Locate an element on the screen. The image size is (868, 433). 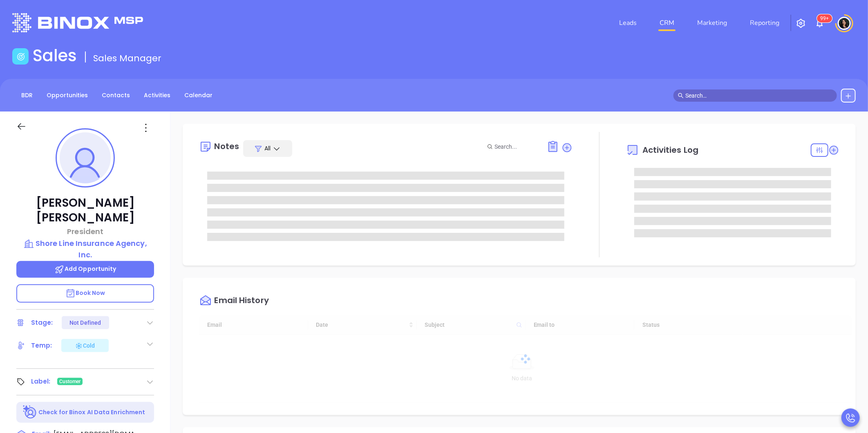
div: Temp: is located at coordinates (41, 345).